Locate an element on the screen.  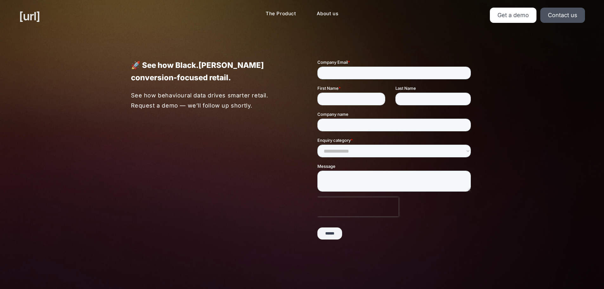
a: Contact us is located at coordinates (562, 15).